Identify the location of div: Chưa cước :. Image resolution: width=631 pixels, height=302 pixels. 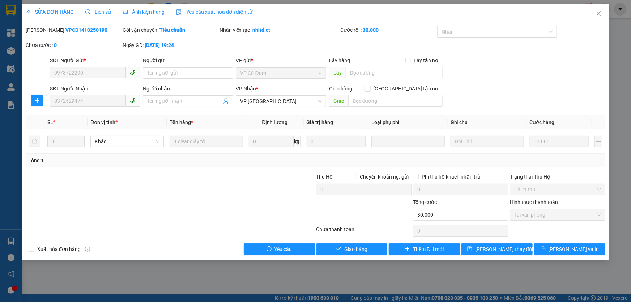
(73, 45).